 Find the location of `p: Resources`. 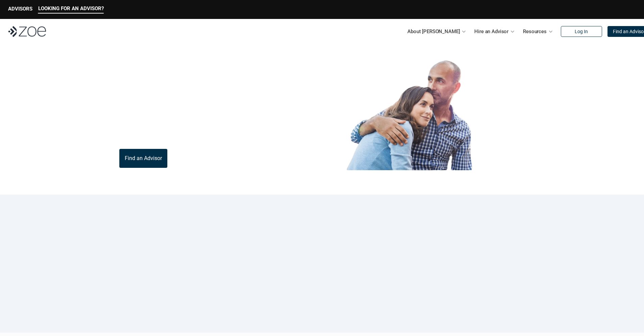

p: Resources is located at coordinates (535, 31).